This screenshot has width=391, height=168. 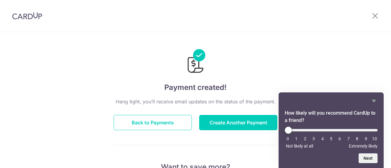 I want to click on li: 10, so click(x=374, y=139).